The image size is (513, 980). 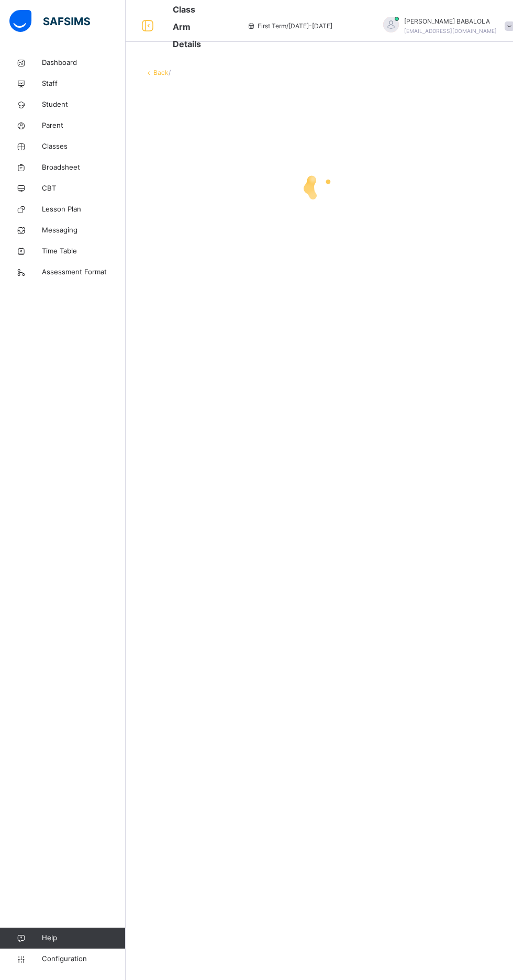 What do you see at coordinates (84, 272) in the screenshot?
I see `span: Assessment Format` at bounding box center [84, 272].